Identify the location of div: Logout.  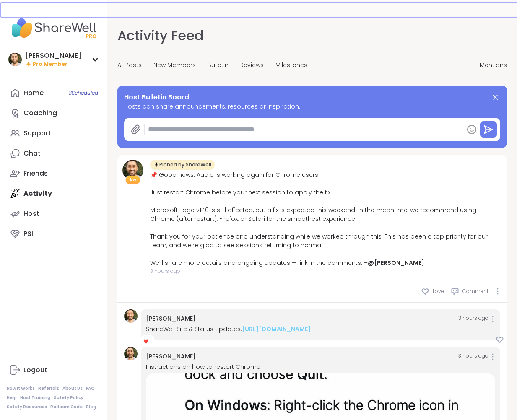
(35, 370).